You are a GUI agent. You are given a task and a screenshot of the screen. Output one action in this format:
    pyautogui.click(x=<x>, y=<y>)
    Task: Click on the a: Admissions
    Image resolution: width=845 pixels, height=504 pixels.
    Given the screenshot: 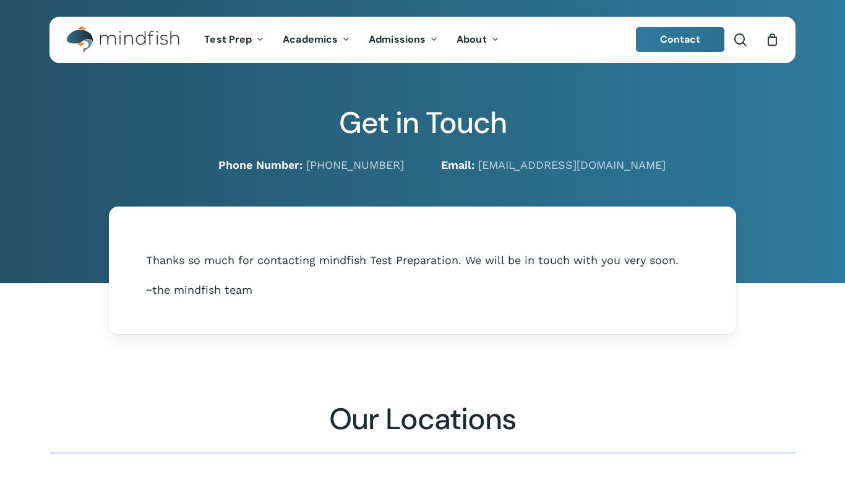 What is the action you would take?
    pyautogui.click(x=404, y=39)
    